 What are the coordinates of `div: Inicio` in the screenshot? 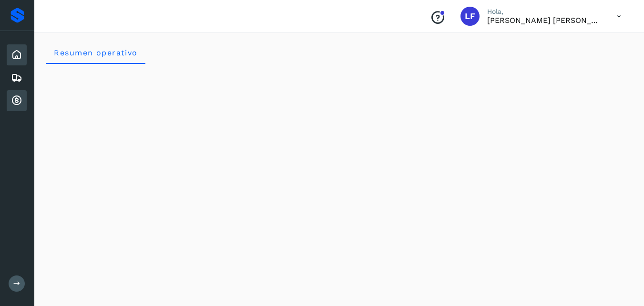 It's located at (16, 55).